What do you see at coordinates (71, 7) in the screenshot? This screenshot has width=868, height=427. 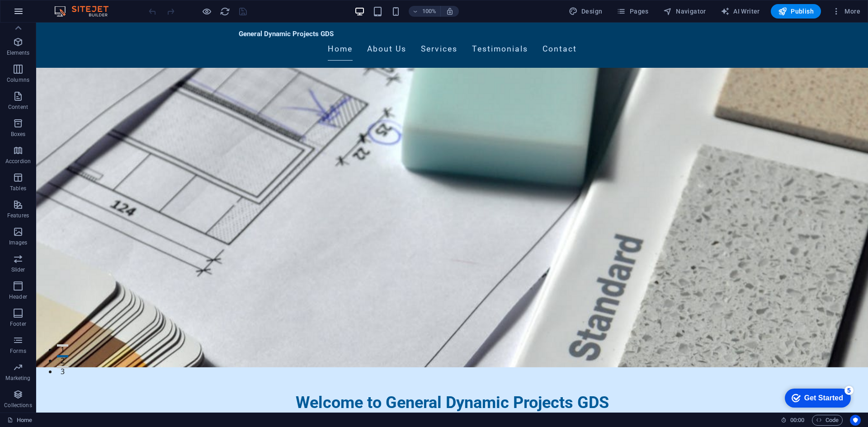 I see `div: 5` at bounding box center [71, 7].